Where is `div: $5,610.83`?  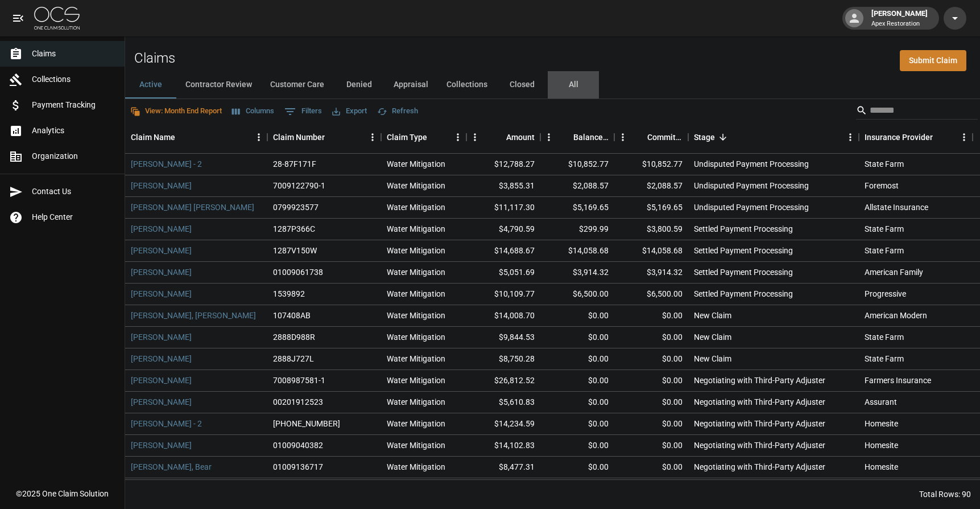
div: $5,610.83 is located at coordinates (503, 403).